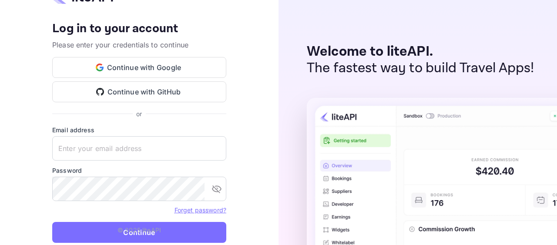  Describe the element at coordinates (139, 148) in the screenshot. I see `input: Enter your email address` at that location.